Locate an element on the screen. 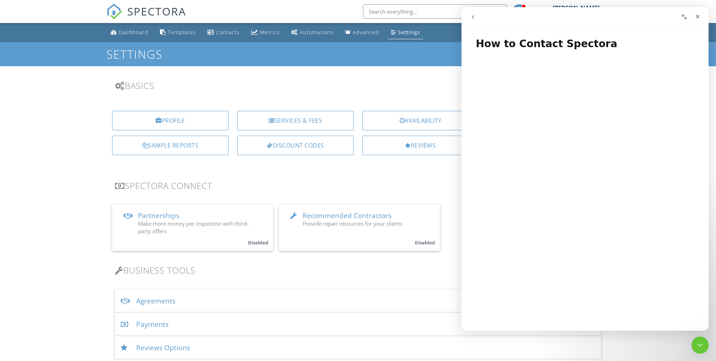 The image size is (716, 361). div: Settings is located at coordinates (409, 32).